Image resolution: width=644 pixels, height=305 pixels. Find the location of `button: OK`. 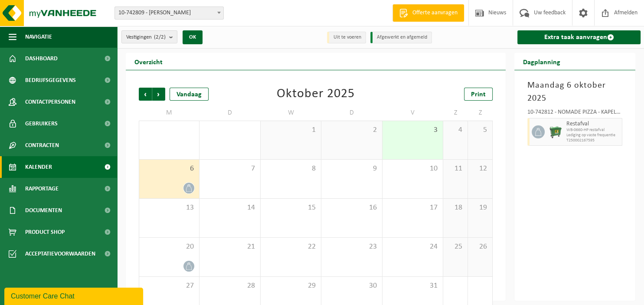

button: OK is located at coordinates (192, 37).